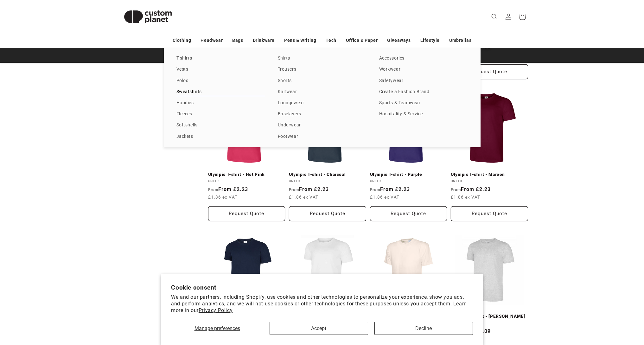 This screenshot has width=644, height=345. I want to click on h2: Cookie consent, so click(322, 287).